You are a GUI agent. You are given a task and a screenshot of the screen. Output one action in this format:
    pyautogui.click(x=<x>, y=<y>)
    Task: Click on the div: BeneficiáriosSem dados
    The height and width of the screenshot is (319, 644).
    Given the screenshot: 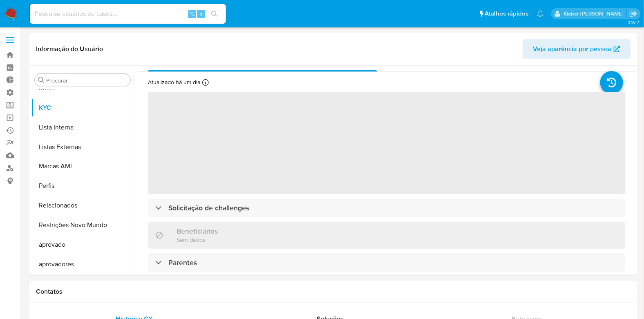 What is the action you would take?
    pyautogui.click(x=387, y=235)
    